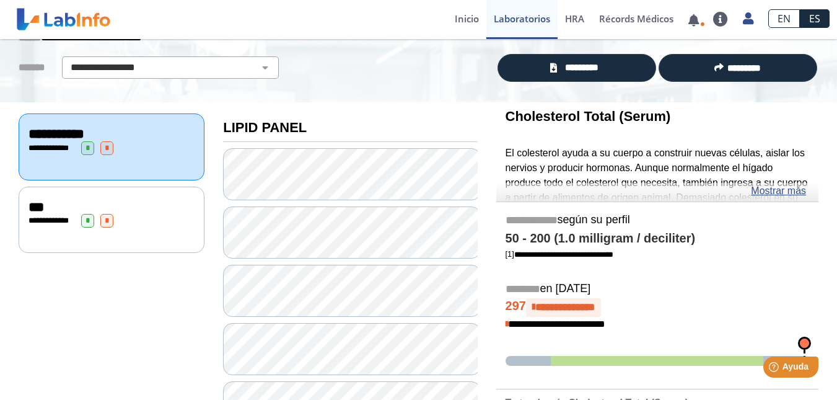 The height and width of the screenshot is (400, 837). Describe the element at coordinates (658, 307) in the screenshot. I see `h4: 297` at that location.